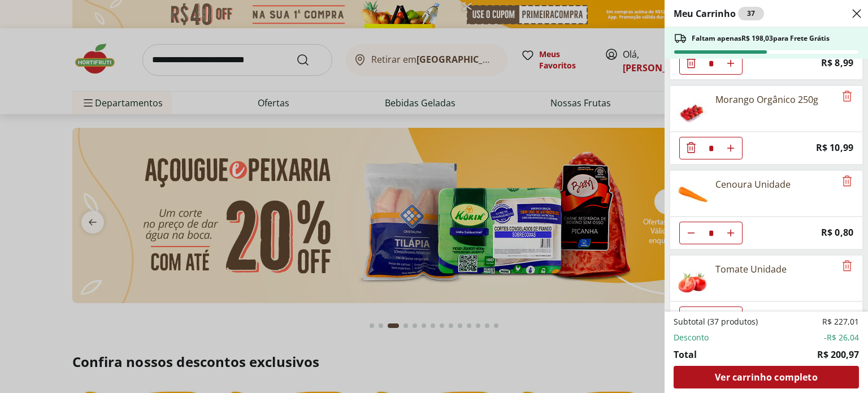 This screenshot has width=868, height=393. Describe the element at coordinates (761, 38) in the screenshot. I see `span: Faltam apenas R$ 198,03 para Frete Grátis` at that location.